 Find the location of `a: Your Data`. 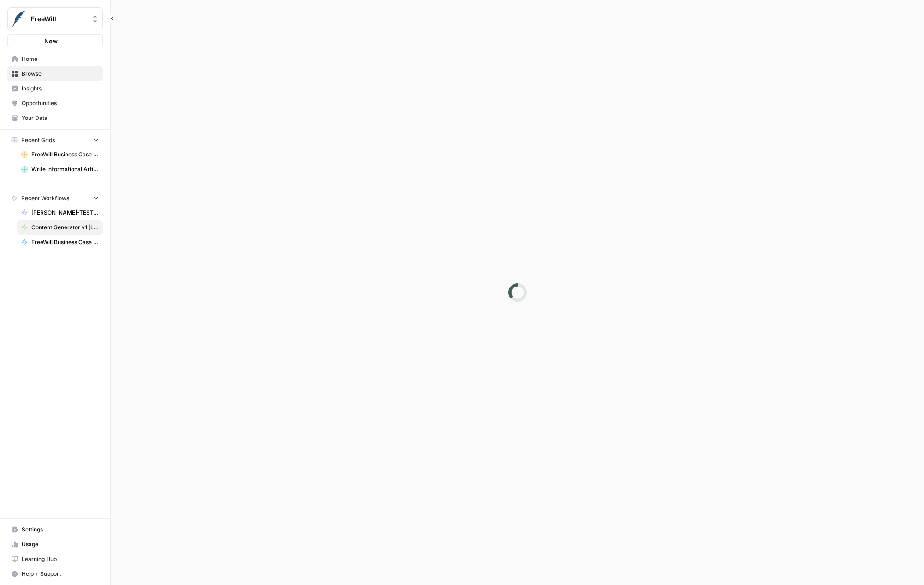

a: Your Data is located at coordinates (55, 118).